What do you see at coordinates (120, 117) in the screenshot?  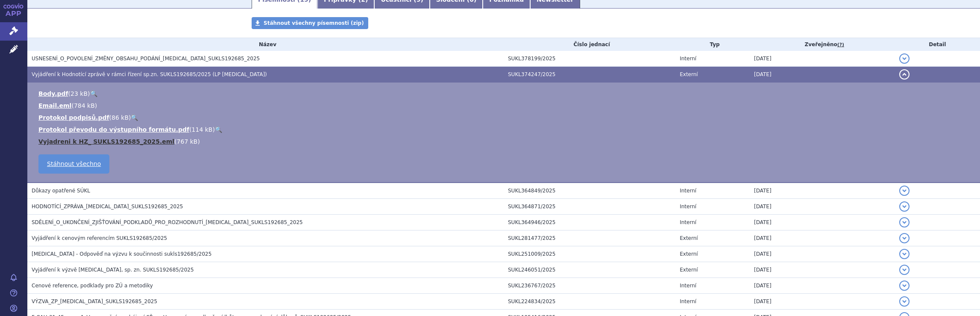 I see `span: 86 kB` at bounding box center [120, 117].